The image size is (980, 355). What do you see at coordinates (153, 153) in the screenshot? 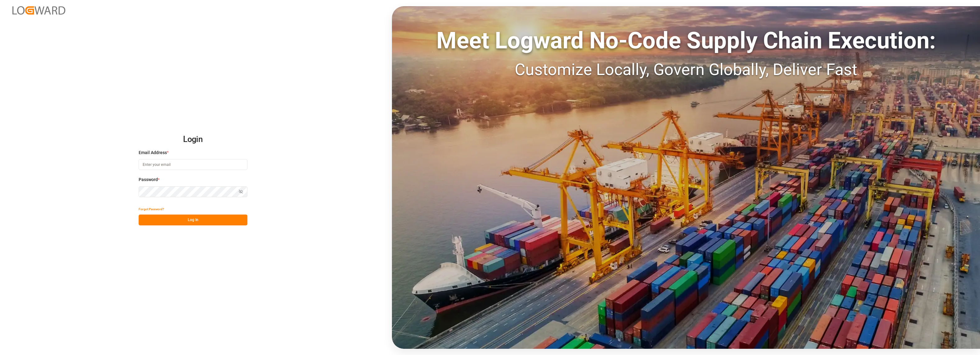
I see `span: Email Address` at bounding box center [153, 153].